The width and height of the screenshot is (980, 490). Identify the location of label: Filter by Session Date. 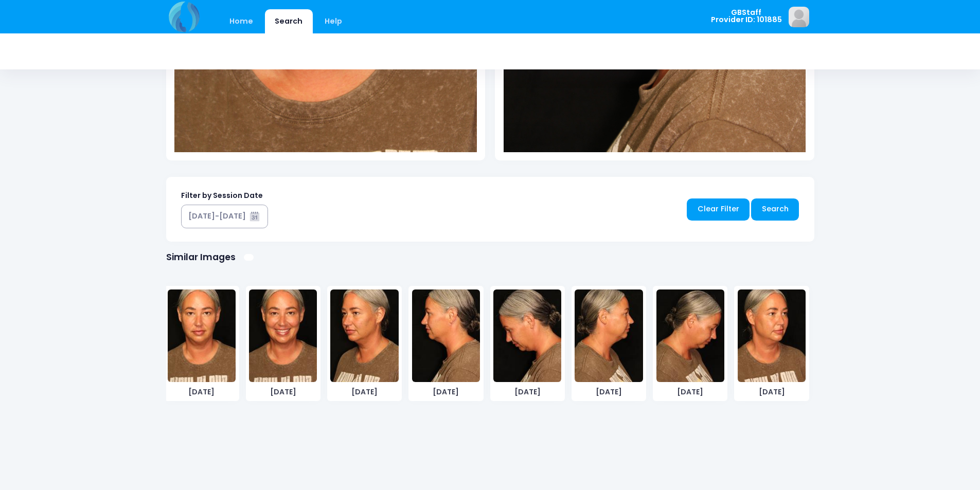
(222, 196).